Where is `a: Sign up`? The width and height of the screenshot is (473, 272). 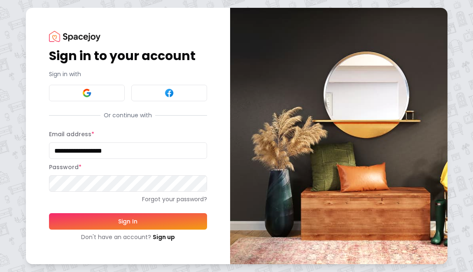
a: Sign up is located at coordinates (164, 237).